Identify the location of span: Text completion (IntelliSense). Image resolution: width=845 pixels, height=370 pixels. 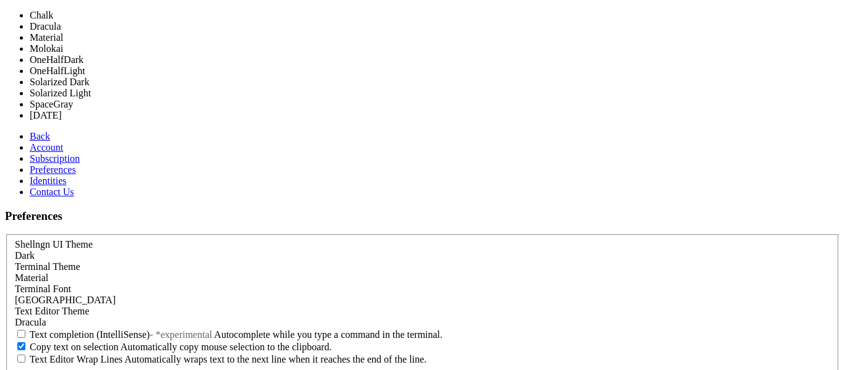
(90, 335).